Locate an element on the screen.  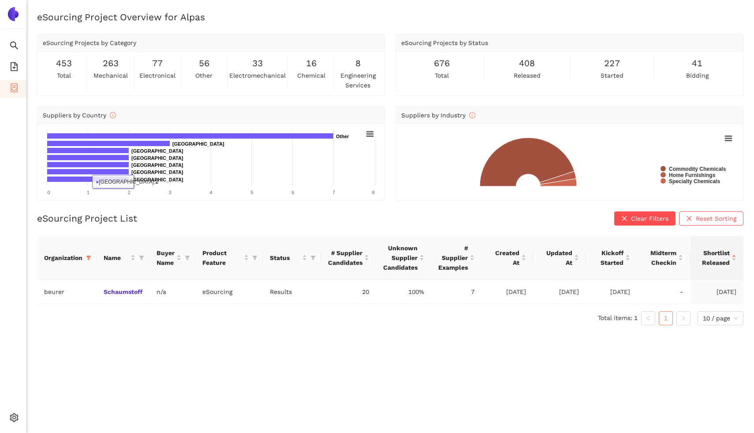
td: Results is located at coordinates (292, 291).